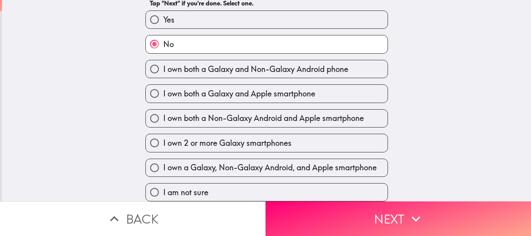  I want to click on span: Yes, so click(169, 20).